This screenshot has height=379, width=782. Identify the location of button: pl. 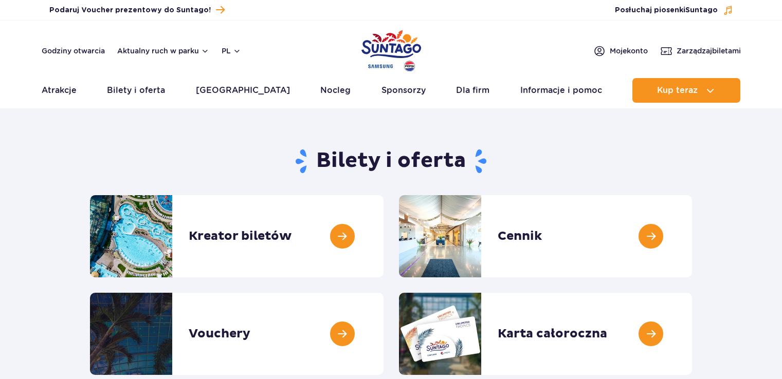
(231, 51).